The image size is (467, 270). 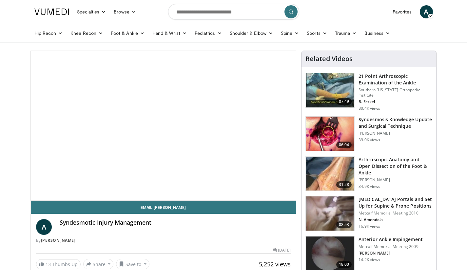 I want to click on a: 13 Thumbs Up, so click(x=58, y=264).